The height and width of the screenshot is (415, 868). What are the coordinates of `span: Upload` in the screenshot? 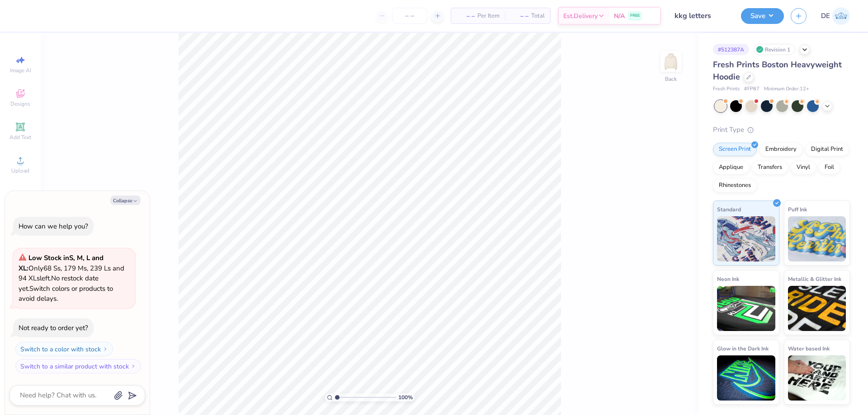 It's located at (20, 171).